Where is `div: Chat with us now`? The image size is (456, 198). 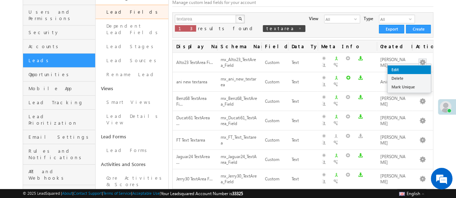
div: Chat with us now is located at coordinates (79, 42).